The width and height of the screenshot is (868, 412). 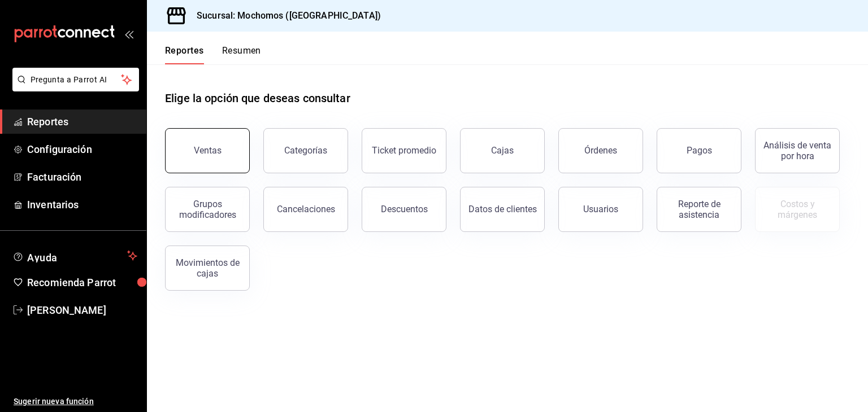 What do you see at coordinates (699, 150) in the screenshot?
I see `div: Pagos` at bounding box center [699, 150].